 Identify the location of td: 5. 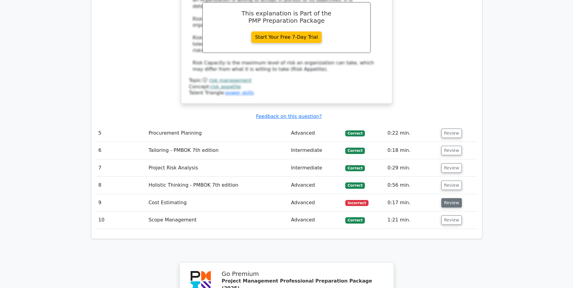
(121, 133).